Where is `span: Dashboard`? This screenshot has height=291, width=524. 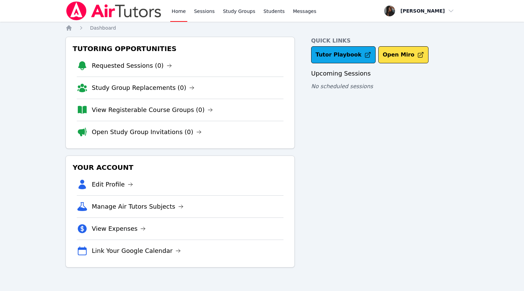
span: Dashboard is located at coordinates (103, 28).